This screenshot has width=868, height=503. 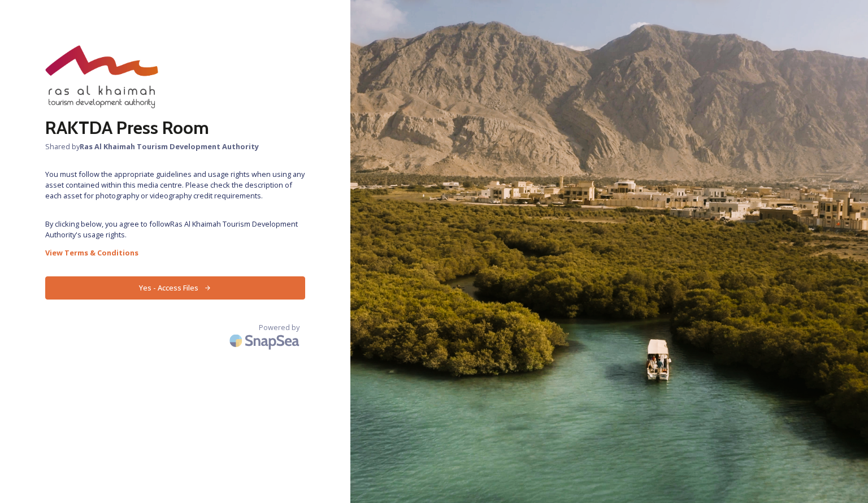 I want to click on span: Shared by, so click(x=175, y=146).